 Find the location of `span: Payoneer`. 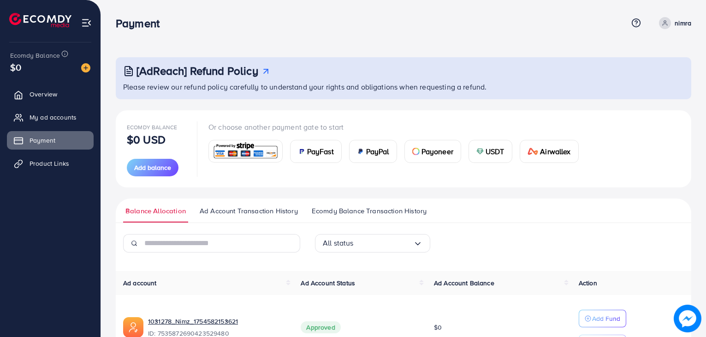

span: Payoneer is located at coordinates (437, 151).